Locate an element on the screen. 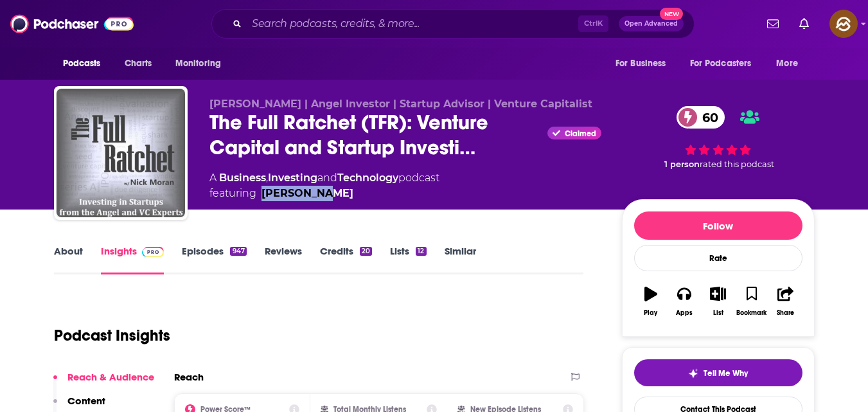 The height and width of the screenshot is (412, 868). img: Podchaser - Follow, Share and Rate Podcasts is located at coordinates (72, 24).